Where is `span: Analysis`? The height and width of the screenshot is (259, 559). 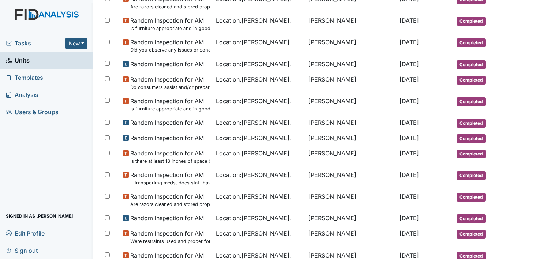
span: Analysis is located at coordinates (22, 95).